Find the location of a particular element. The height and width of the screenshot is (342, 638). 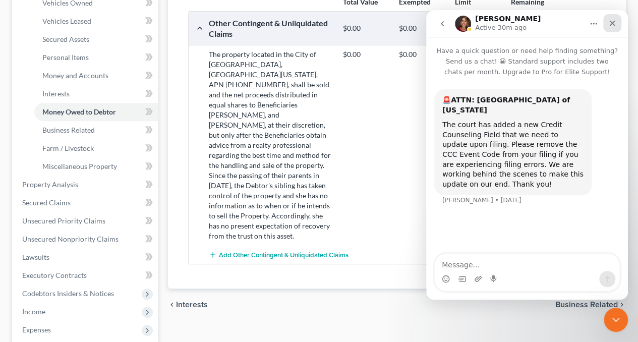

button: Add Other Contingent & Unliquidated Claims is located at coordinates (278, 254).